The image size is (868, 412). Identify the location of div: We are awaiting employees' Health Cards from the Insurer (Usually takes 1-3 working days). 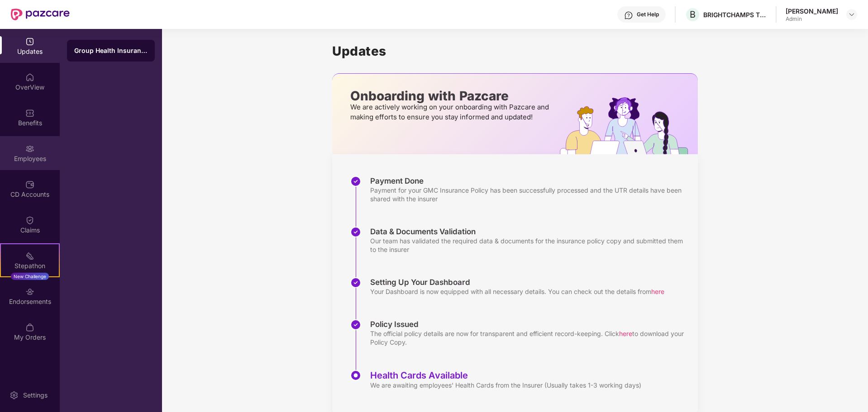
(506, 385).